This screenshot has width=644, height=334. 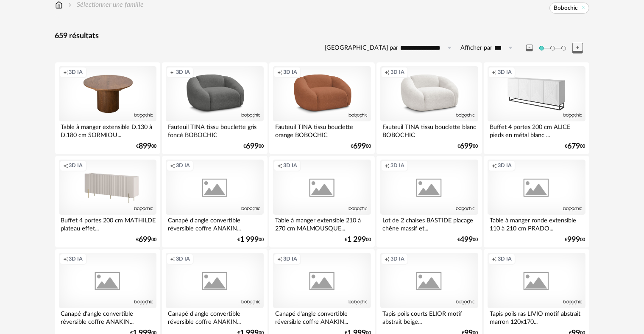 I want to click on div: Fauteuil TINA tissu bouclette blanc BOBOCHIC, so click(x=429, y=130).